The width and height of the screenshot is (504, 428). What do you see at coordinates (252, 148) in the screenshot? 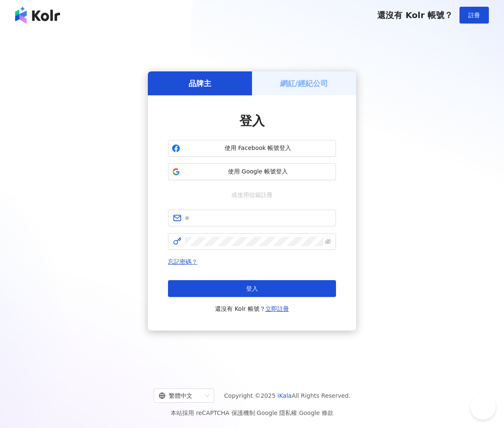
I see `button: 使用 Facebook 帳號登入` at bounding box center [252, 148].